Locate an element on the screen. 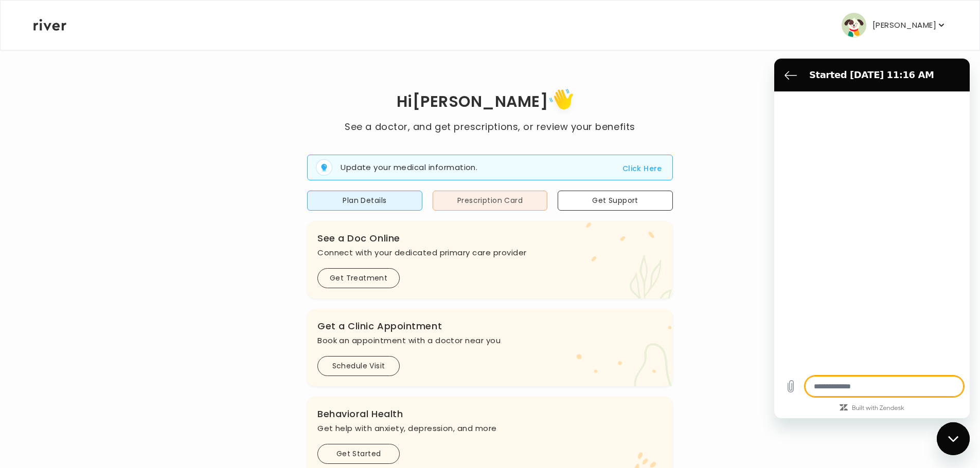 Image resolution: width=980 pixels, height=468 pixels. h3: Get a Clinic Appointment is located at coordinates (490, 326).